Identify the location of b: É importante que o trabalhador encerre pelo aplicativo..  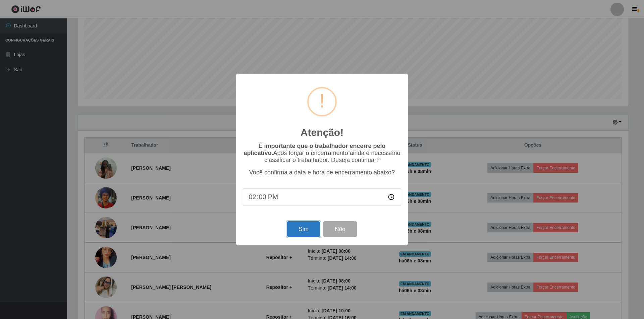
(314, 149).